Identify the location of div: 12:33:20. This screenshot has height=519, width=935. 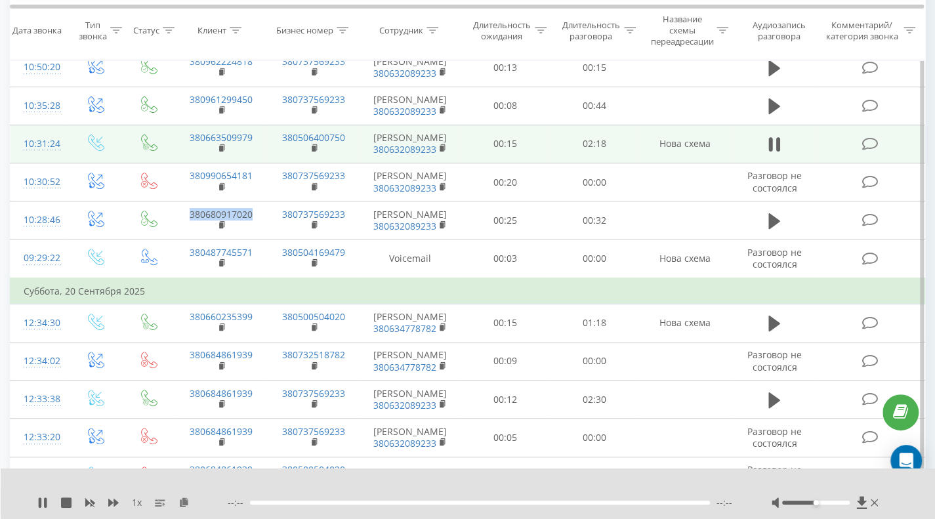
(39, 437).